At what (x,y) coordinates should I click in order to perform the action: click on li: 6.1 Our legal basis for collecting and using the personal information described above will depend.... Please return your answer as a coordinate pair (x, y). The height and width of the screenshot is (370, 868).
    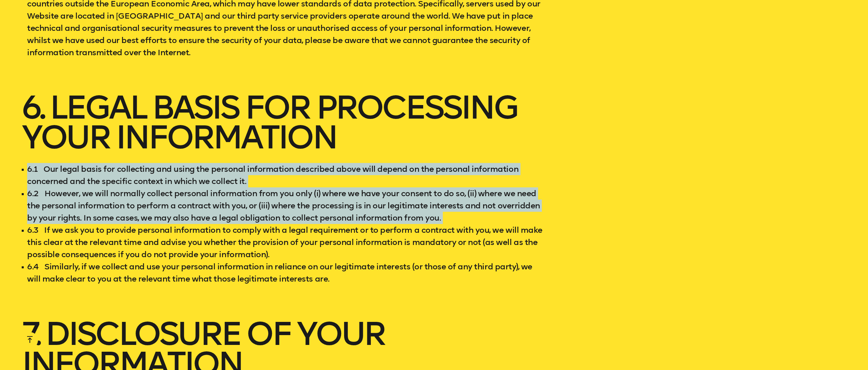
    Looking at the image, I should click on (282, 175).